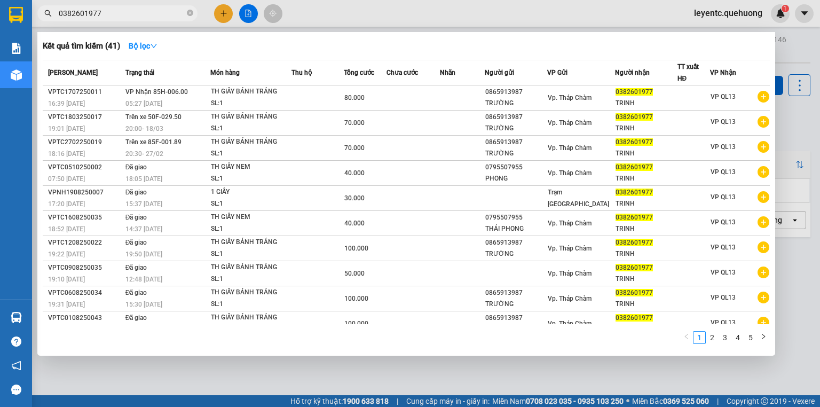  I want to click on span: Trên xe 85F-001.89, so click(153, 142).